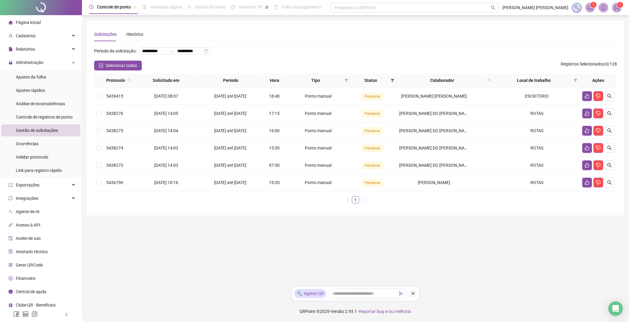 This screenshot has height=322, width=629. I want to click on span: Registros Selecionados, so click(582, 64).